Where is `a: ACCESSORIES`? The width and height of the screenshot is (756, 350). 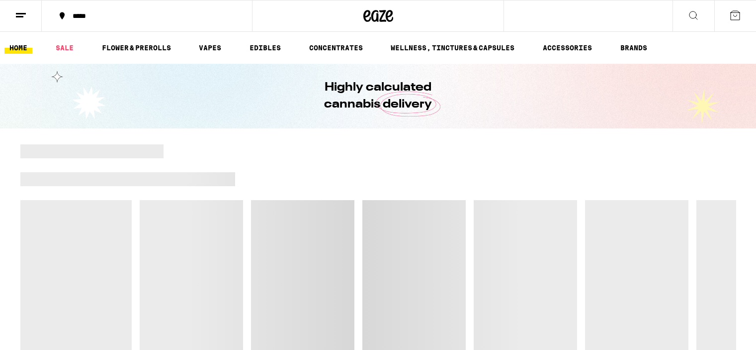 a: ACCESSORIES is located at coordinates (567, 48).